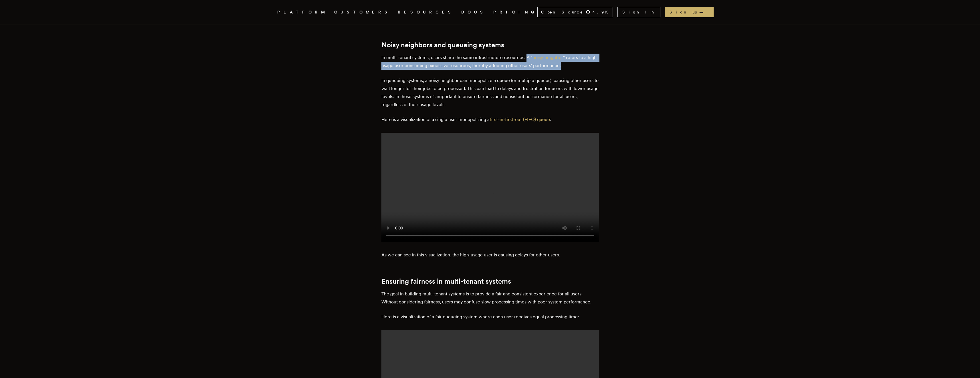 This screenshot has width=980, height=378. Describe the element at coordinates (490, 92) in the screenshot. I see `p: In queueing systems, a noisy neighbor can monopolize a queue (or multiple queues), causing other ...` at that location.